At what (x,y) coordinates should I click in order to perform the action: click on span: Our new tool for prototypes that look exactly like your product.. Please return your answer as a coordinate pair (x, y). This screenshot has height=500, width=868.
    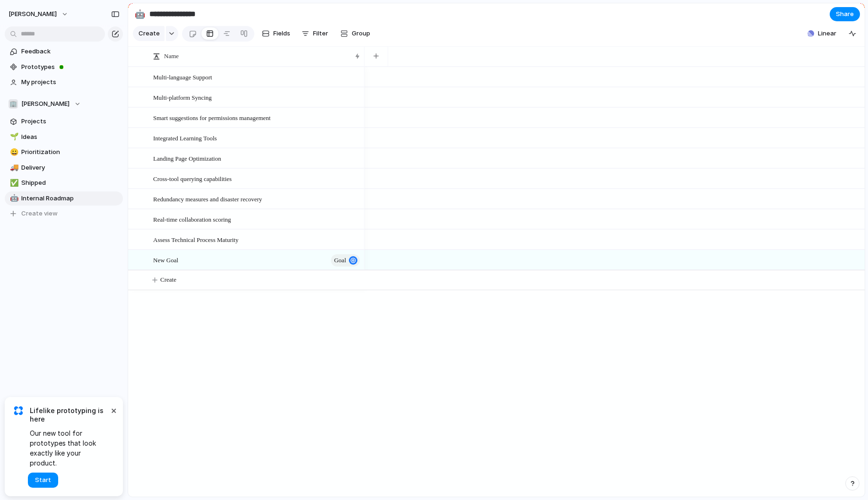
    Looking at the image, I should click on (69, 448).